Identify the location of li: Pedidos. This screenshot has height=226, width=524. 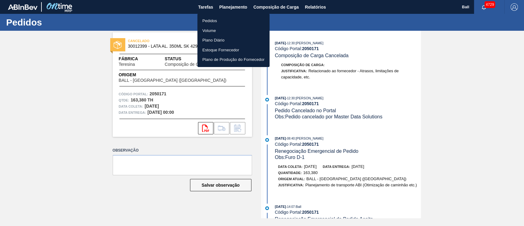
(233, 21).